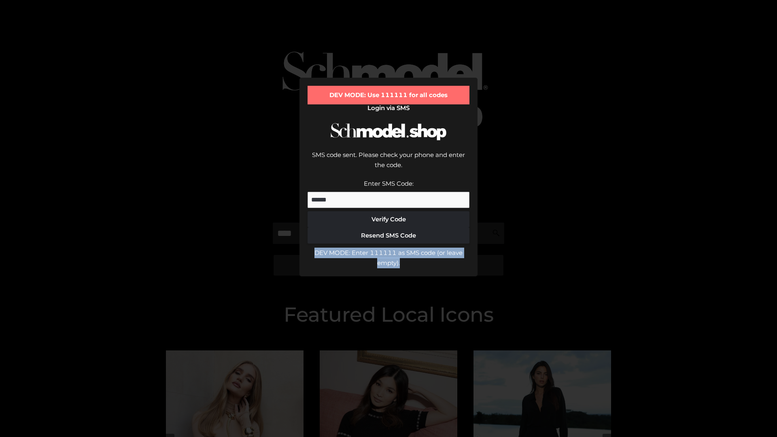 The height and width of the screenshot is (437, 777). Describe the element at coordinates (388, 164) in the screenshot. I see `div: SMS code sent. Please check your phone and enter the code.` at that location.